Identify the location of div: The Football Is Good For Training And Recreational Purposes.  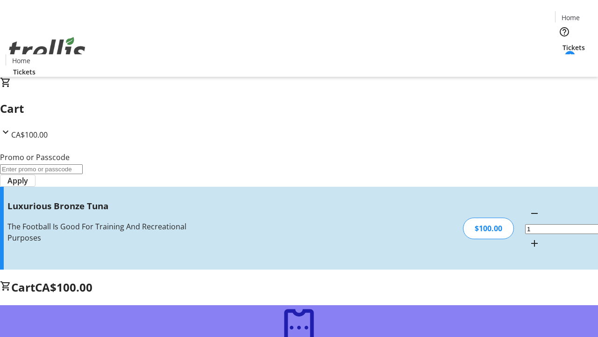
(109, 232).